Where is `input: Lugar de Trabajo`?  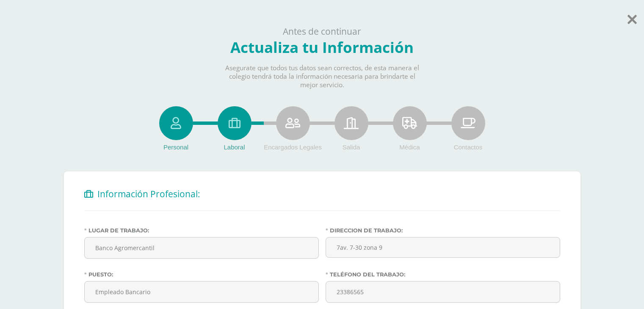
input: Lugar de Trabajo is located at coordinates (202, 248).